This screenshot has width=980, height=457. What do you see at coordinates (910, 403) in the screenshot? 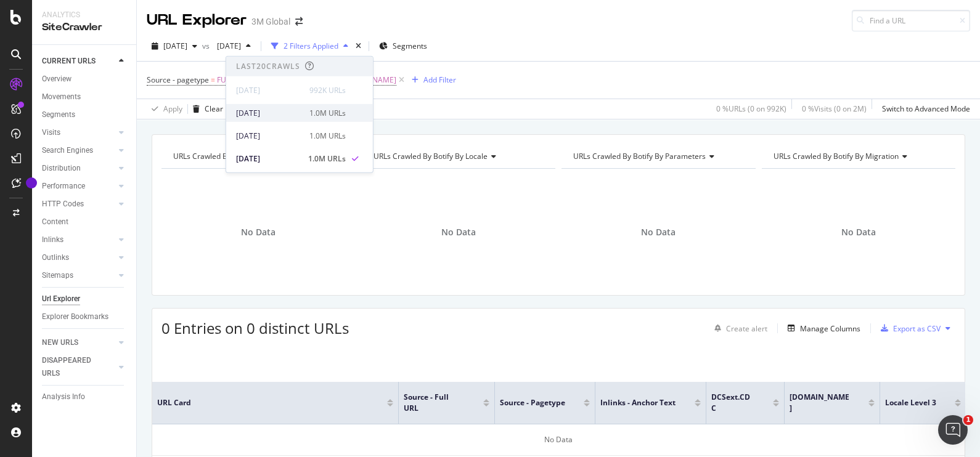
I see `span: locale Level 3` at bounding box center [910, 403].